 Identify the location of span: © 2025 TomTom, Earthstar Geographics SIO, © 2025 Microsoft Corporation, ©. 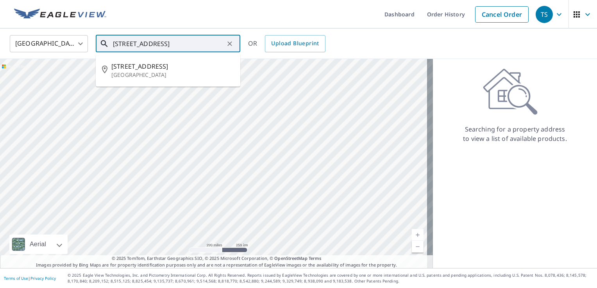
(217, 259).